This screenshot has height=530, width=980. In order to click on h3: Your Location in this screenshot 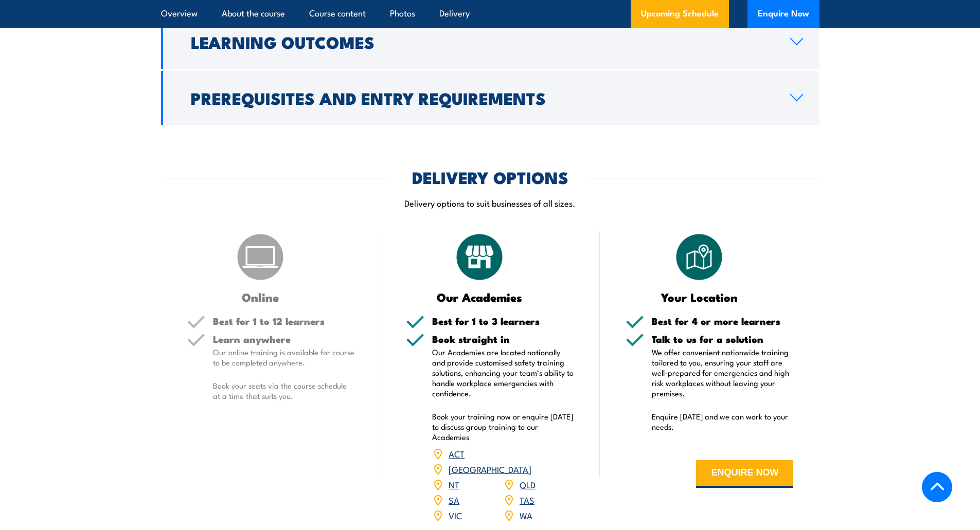, I will do `click(699, 297)`.